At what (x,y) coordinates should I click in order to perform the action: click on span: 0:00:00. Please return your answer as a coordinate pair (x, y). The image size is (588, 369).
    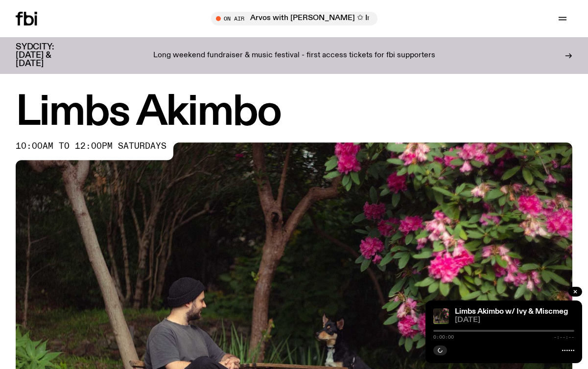
    Looking at the image, I should click on (444, 337).